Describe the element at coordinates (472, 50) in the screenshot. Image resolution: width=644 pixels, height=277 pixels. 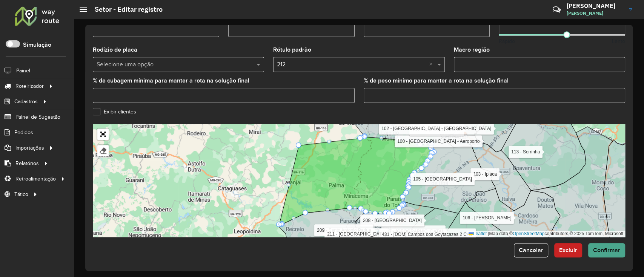
I see `label: Macro região` at that location.